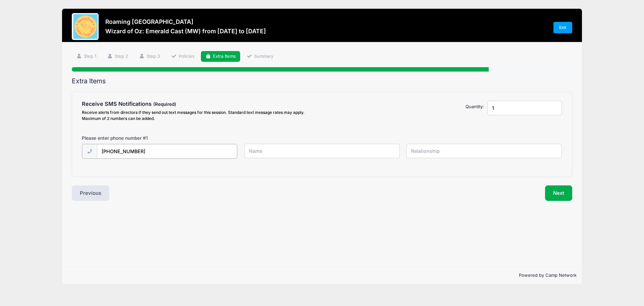 Image resolution: width=644 pixels, height=306 pixels. I want to click on a: Exit, so click(563, 27).